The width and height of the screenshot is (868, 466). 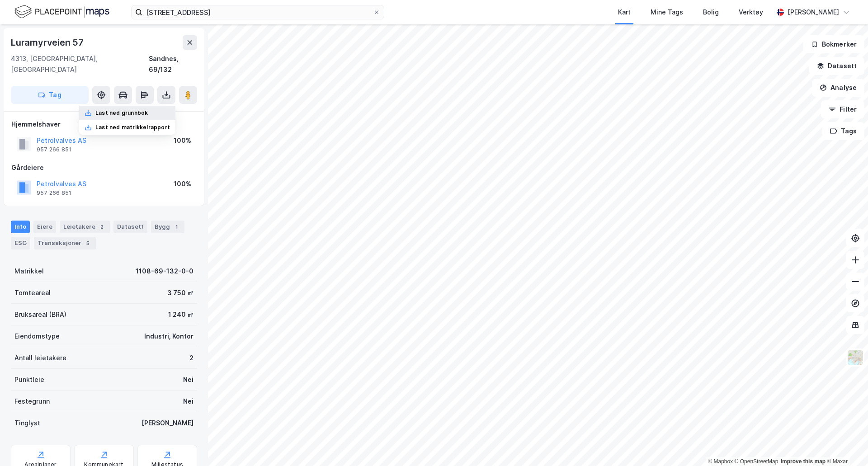 I want to click on div: Datasett, so click(x=130, y=227).